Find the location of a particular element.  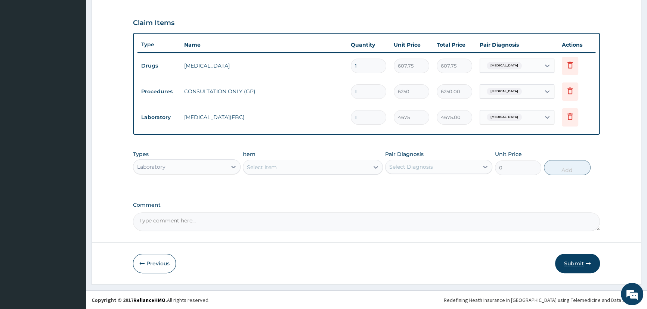

button: Add is located at coordinates (567, 168).